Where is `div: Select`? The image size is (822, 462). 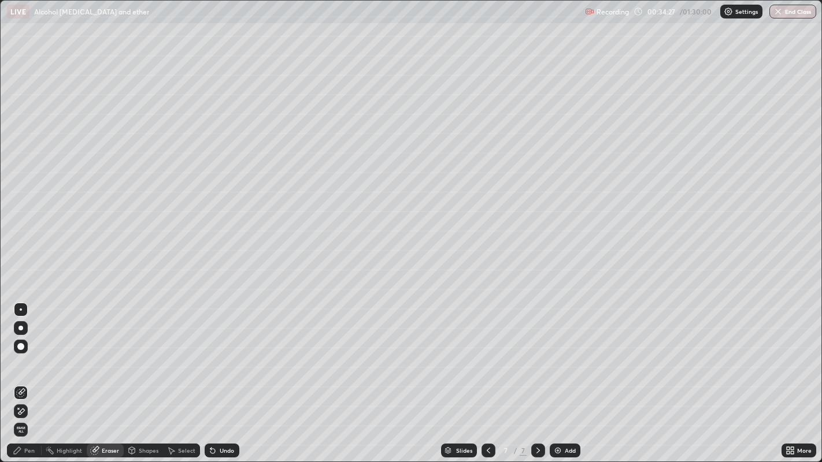
div: Select is located at coordinates (187, 451).